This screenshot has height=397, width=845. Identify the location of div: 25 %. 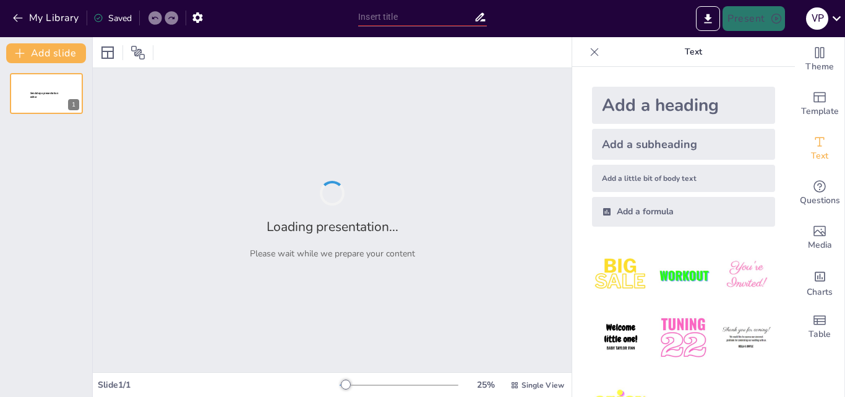
(486, 384).